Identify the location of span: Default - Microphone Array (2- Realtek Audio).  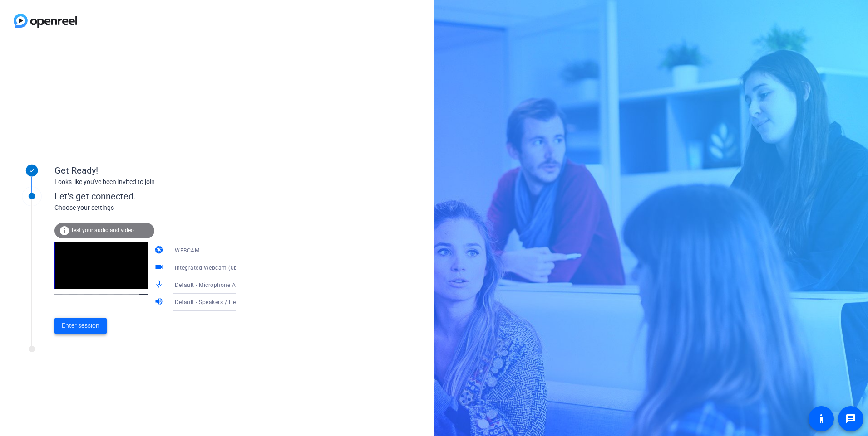
(234, 285).